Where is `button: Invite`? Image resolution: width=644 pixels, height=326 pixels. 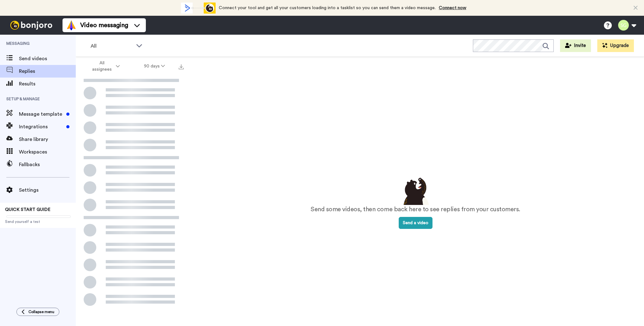
button: Invite is located at coordinates (575, 46).